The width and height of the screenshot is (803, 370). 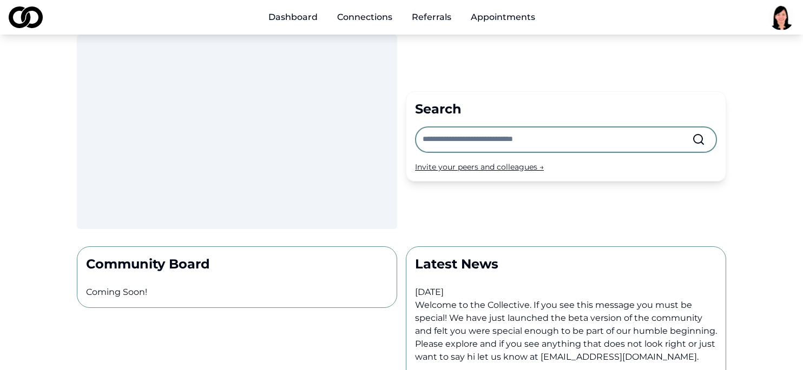 I want to click on img: 1f1e6ded-7e6e-4da0-8d9b-facf9315d0a3-ID%20Pic-profile_picture.jpg, so click(x=781, y=17).